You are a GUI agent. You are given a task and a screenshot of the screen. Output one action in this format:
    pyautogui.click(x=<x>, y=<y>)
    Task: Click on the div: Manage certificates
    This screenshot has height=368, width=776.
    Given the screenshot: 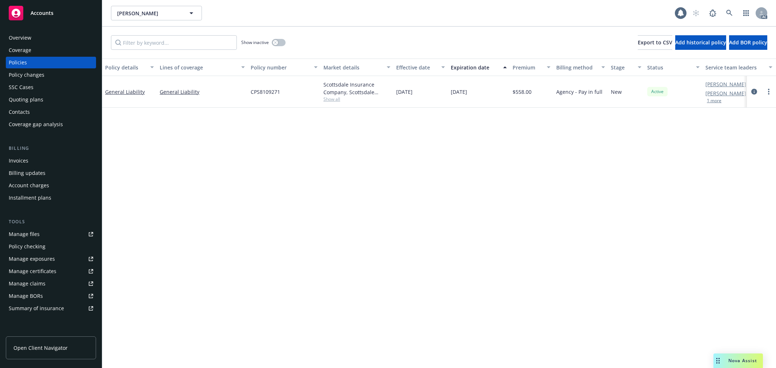 What is the action you would take?
    pyautogui.click(x=32, y=271)
    